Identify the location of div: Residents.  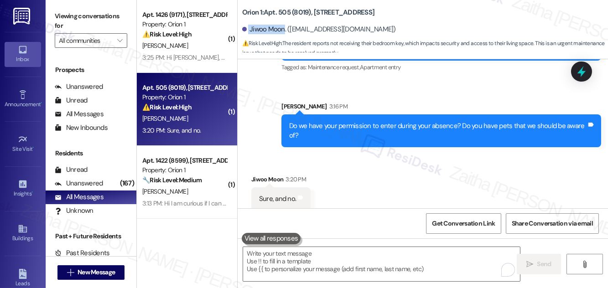
(91, 153).